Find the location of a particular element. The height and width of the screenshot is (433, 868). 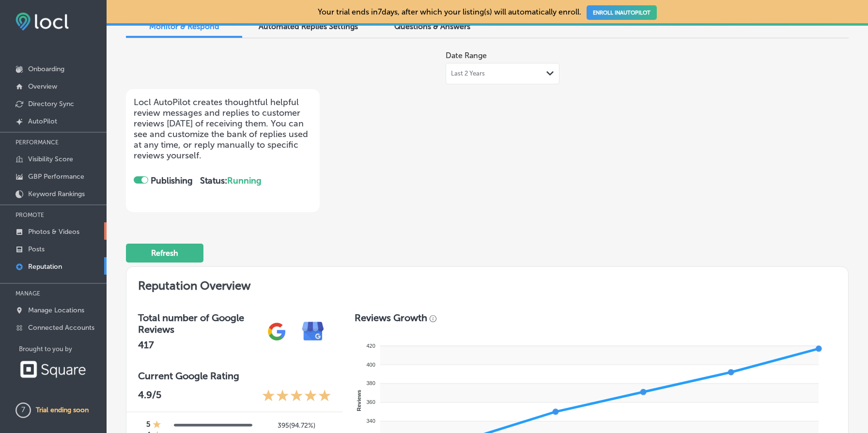

h2: Reputation Overview is located at coordinates (487, 283).